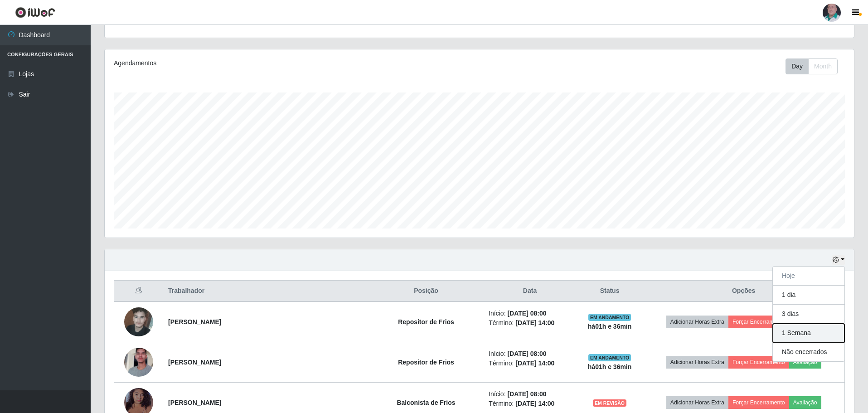 The width and height of the screenshot is (868, 413). Describe the element at coordinates (426, 291) in the screenshot. I see `th: Posição` at that location.